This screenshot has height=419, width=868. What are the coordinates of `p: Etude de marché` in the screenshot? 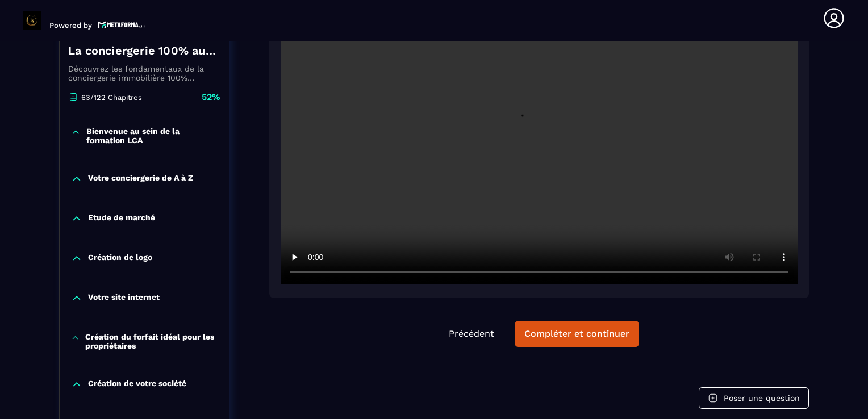 It's located at (122, 219).